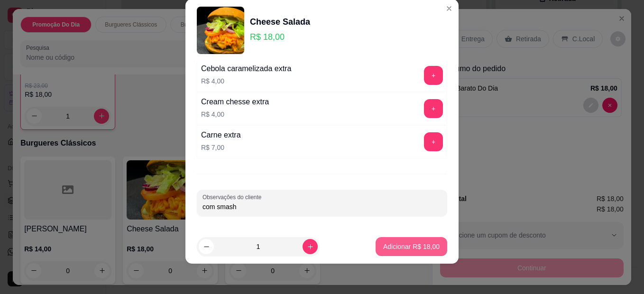 The width and height of the screenshot is (644, 294). Describe the element at coordinates (411, 247) in the screenshot. I see `button: Adicionar R$ 18,00` at that location.